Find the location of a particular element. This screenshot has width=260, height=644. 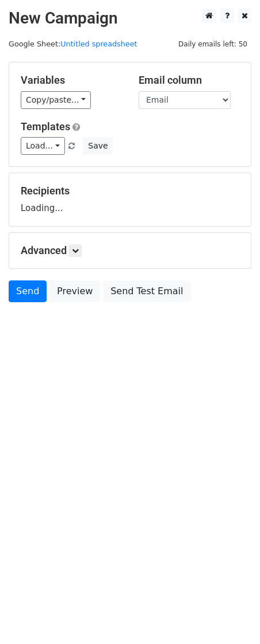

a: Preview is located at coordinates (74, 291).